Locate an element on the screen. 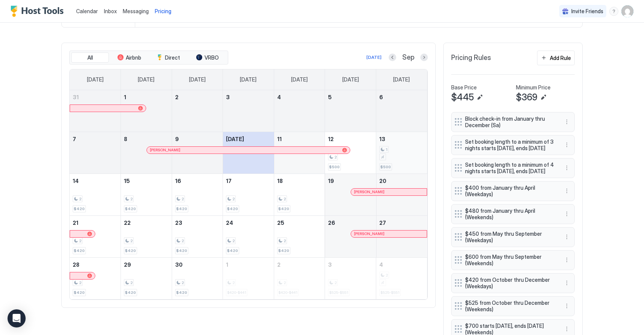  a: September 14, 2025 is located at coordinates (95, 180).